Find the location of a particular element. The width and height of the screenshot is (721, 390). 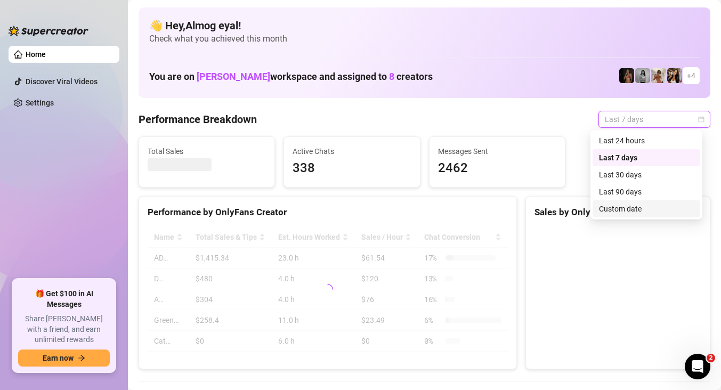

span: 2 is located at coordinates (711, 358).